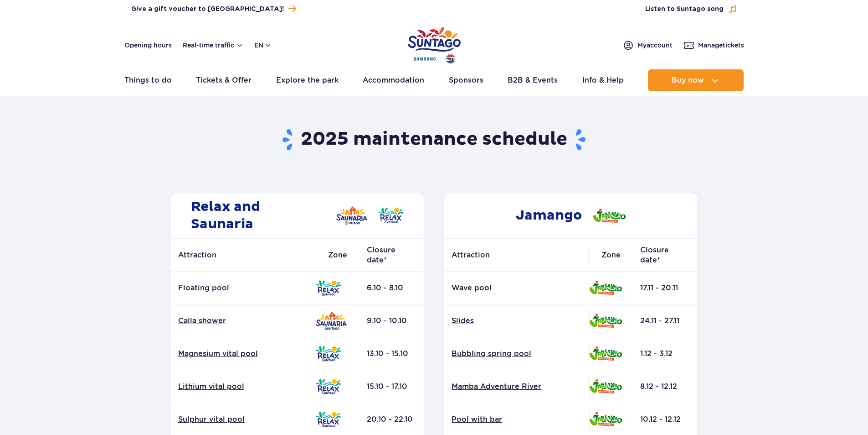 This screenshot has width=868, height=435. What do you see at coordinates (685, 9) in the screenshot?
I see `span: Listen to Suntago song` at bounding box center [685, 9].